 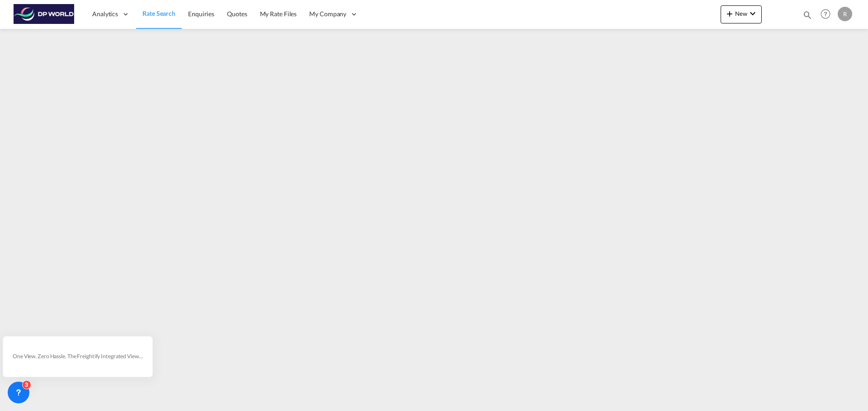 I want to click on span: My Rate Files, so click(x=278, y=14).